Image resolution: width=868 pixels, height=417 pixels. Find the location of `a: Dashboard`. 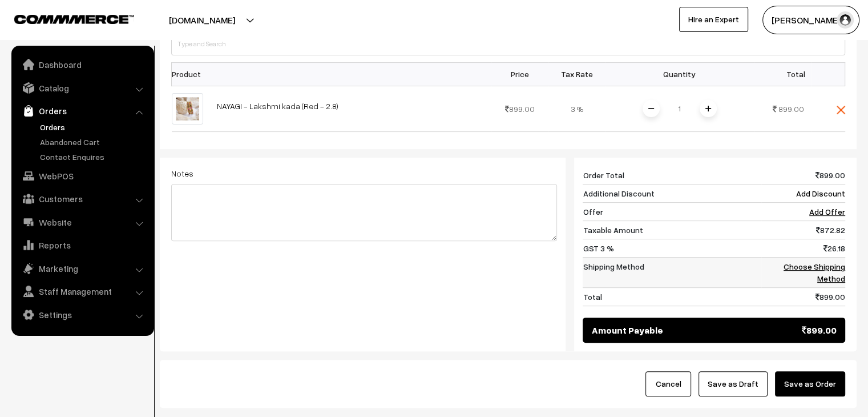

a: Dashboard is located at coordinates (82, 65).